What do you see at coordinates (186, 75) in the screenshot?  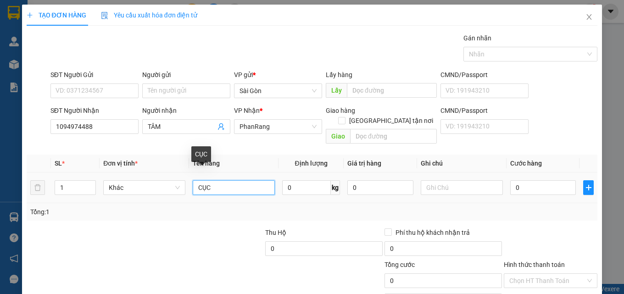 I see `div: Người gửi` at bounding box center [186, 75].